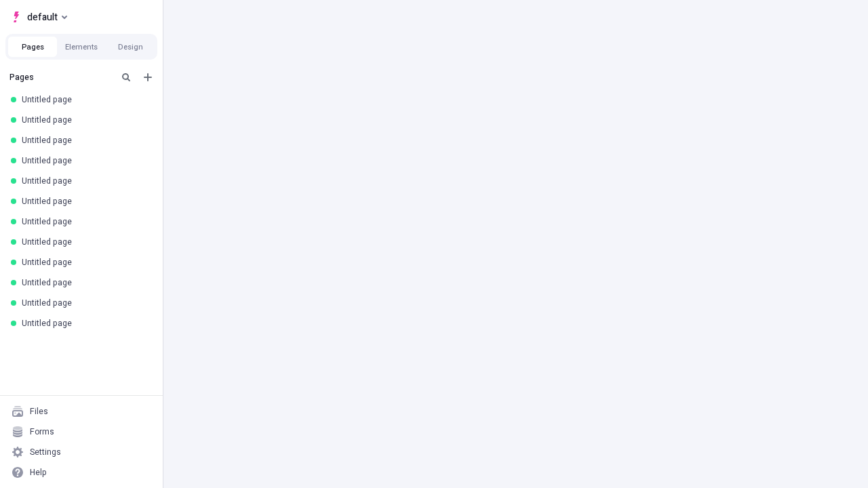 This screenshot has height=488, width=868. Describe the element at coordinates (42, 432) in the screenshot. I see `div: Forms` at that location.